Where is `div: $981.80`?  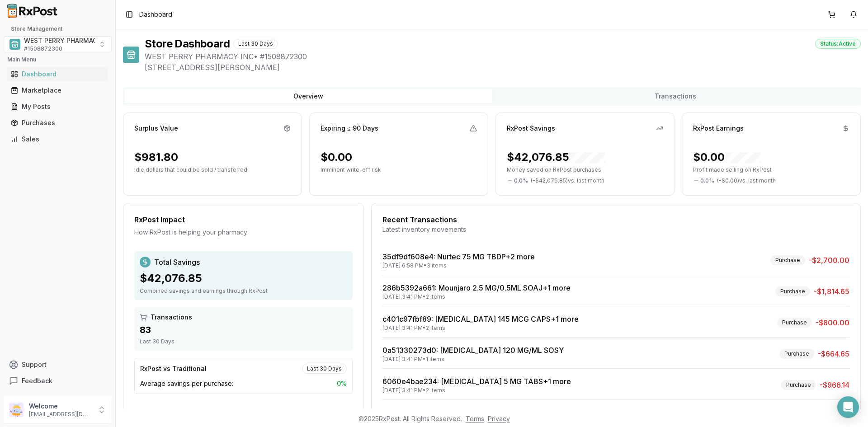 div: $981.80 is located at coordinates (156, 157).